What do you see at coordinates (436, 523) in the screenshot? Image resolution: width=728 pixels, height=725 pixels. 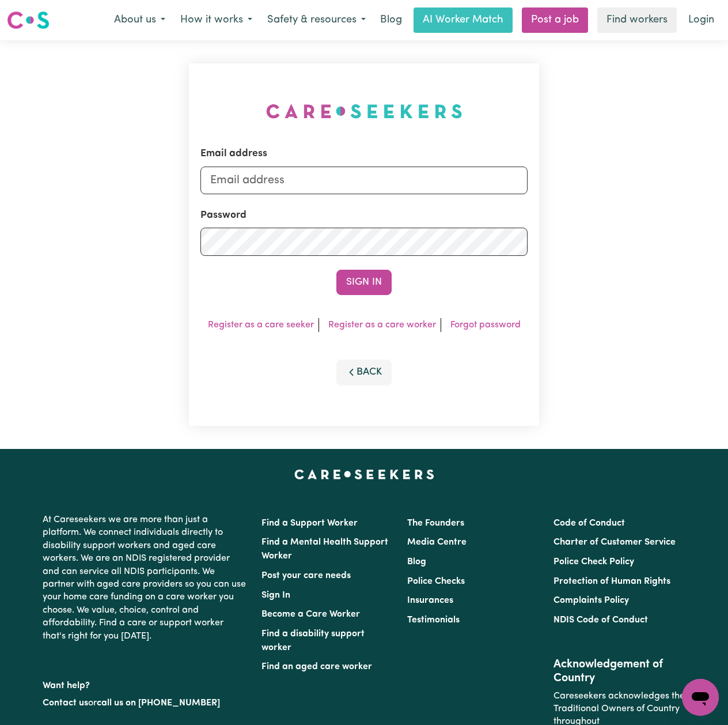 I see `a: The Founders` at bounding box center [436, 523].